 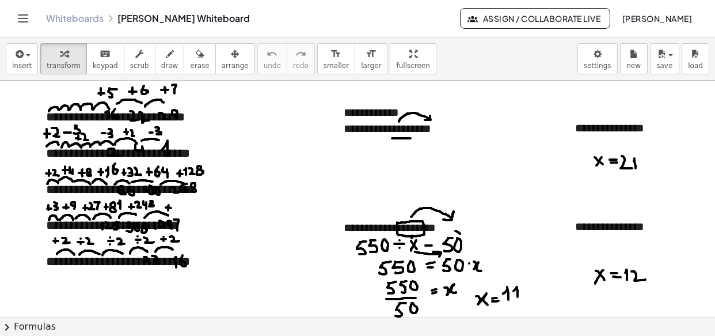 What do you see at coordinates (235, 66) in the screenshot?
I see `span: arrange` at bounding box center [235, 66].